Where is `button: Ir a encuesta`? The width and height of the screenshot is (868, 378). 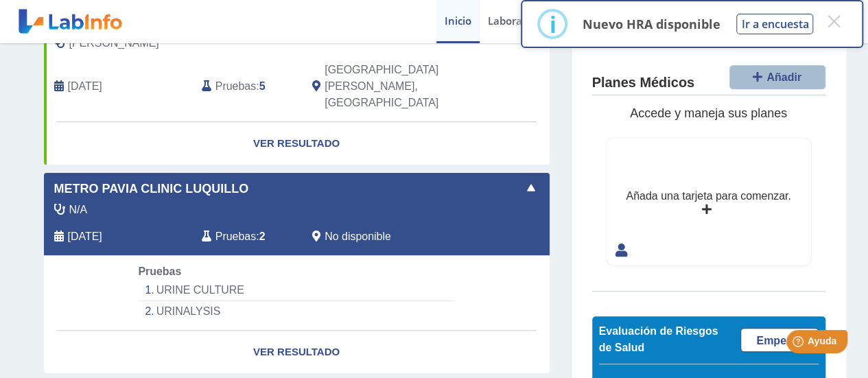
button: Ir a encuesta is located at coordinates (774, 24).